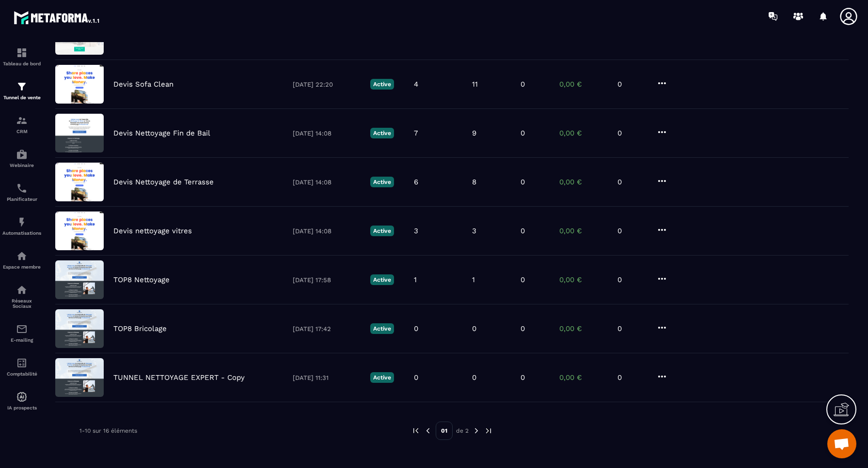 Image resolution: width=868 pixels, height=468 pixels. I want to click on p: Devis Nettoyage de Terrasse, so click(164, 182).